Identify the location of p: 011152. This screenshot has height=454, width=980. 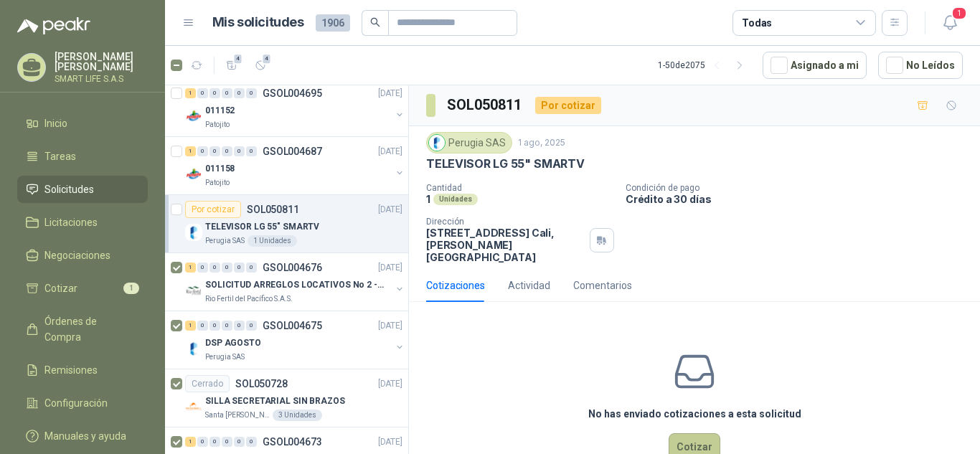
(219, 111).